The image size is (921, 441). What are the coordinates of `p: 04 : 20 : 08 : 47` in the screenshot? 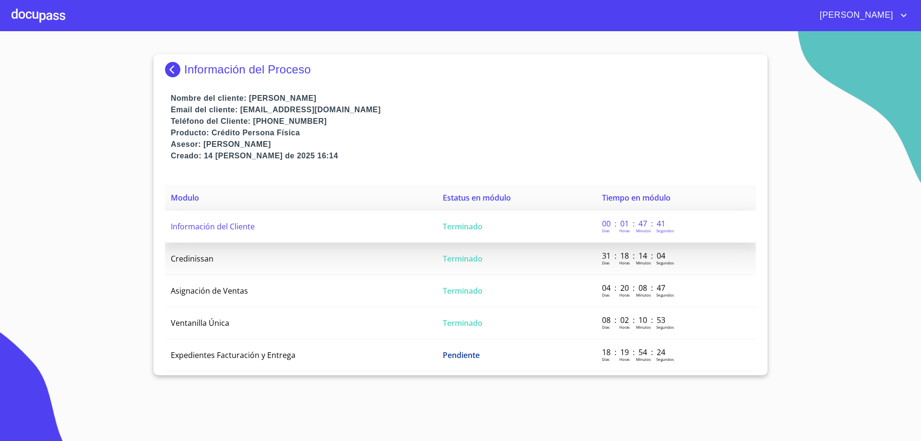 It's located at (634, 288).